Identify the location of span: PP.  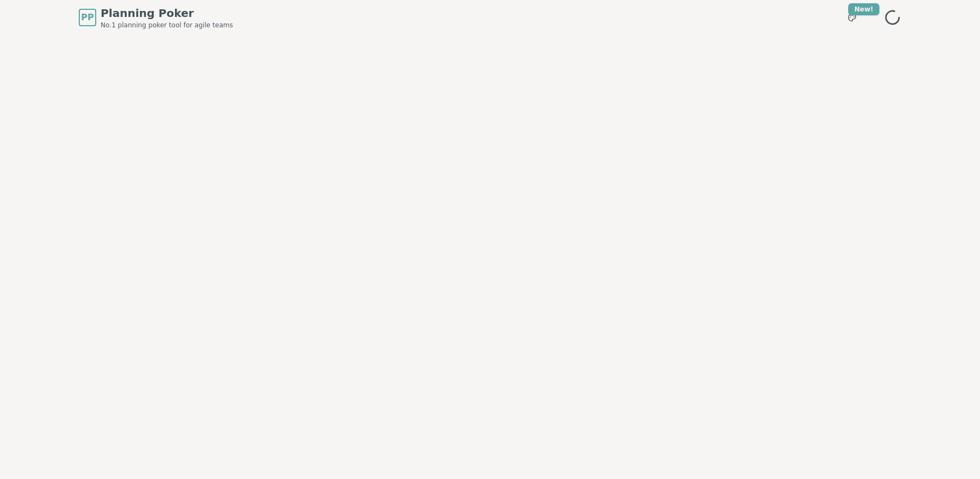
(87, 18).